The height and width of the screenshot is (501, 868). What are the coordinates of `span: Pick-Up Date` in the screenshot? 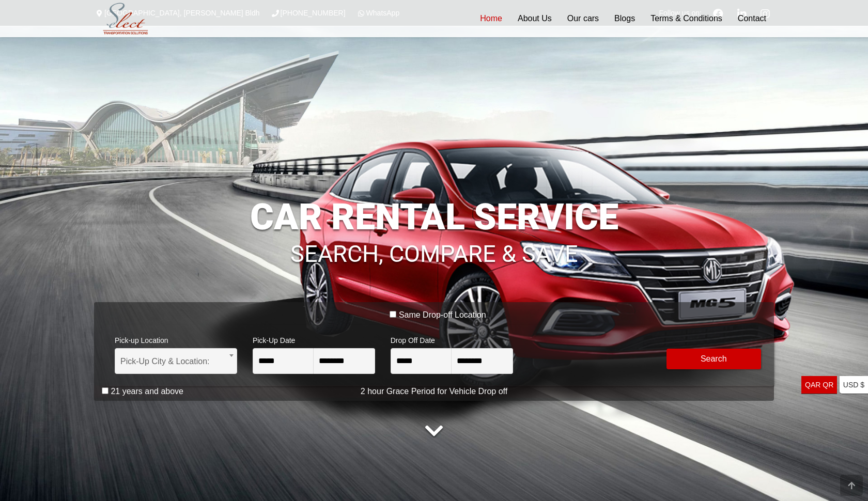 It's located at (314, 339).